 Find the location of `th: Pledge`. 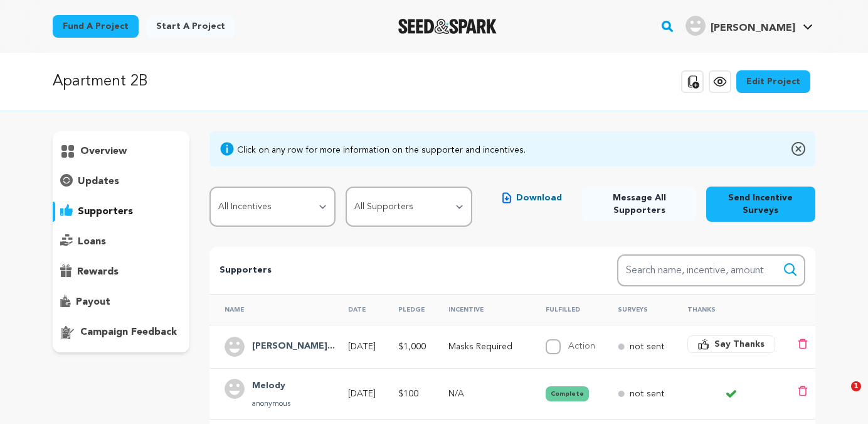

th: Pledge is located at coordinates (409, 309).